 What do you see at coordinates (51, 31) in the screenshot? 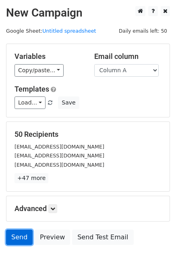
I see `small: Google Sheet:` at bounding box center [51, 31].